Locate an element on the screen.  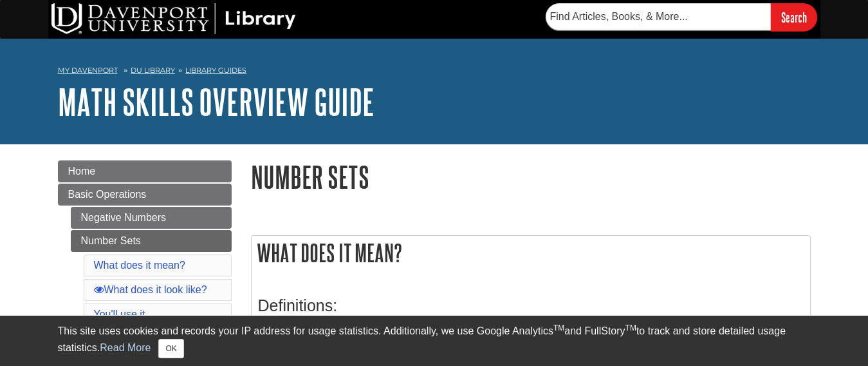
a: Library Guides is located at coordinates (215, 70).